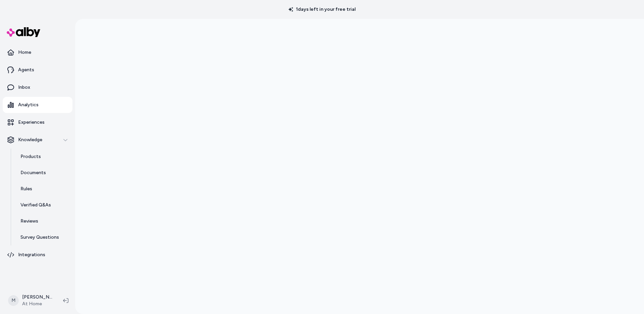  Describe the element at coordinates (29, 221) in the screenshot. I see `p: Reviews` at that location.